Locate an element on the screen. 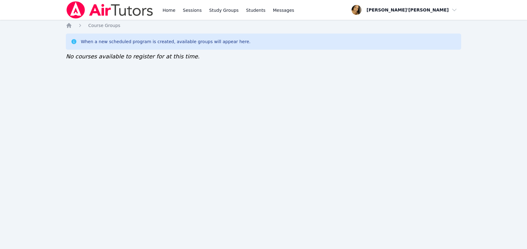 The width and height of the screenshot is (527, 249). span: No courses available to register for at this time. is located at coordinates (132, 56).